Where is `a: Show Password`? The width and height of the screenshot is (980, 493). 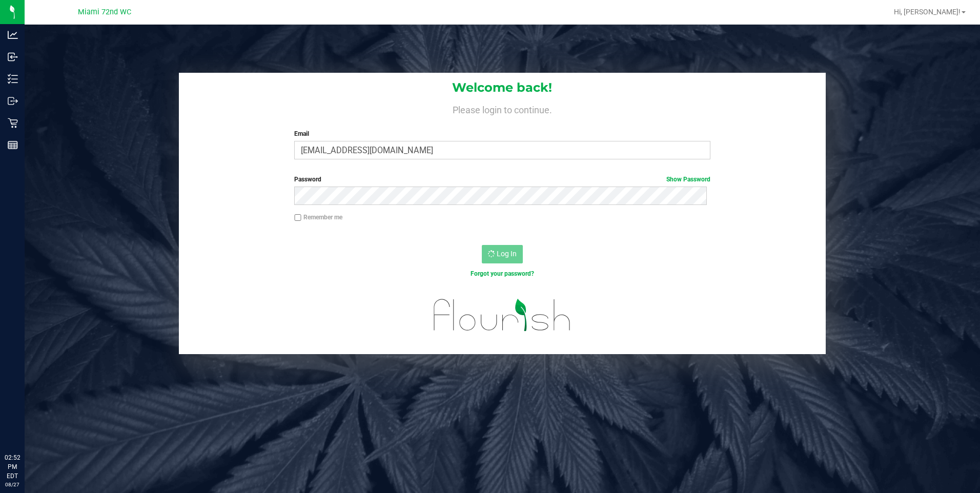 a: Show Password is located at coordinates (688, 179).